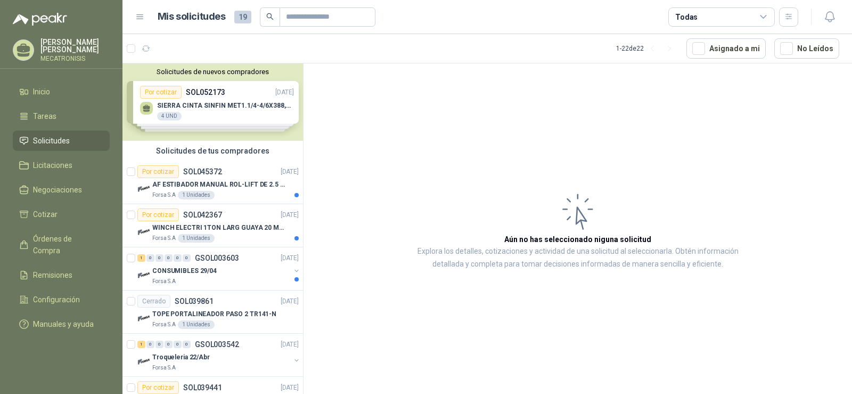 This screenshot has width=852, height=394. Describe the element at coordinates (578, 239) in the screenshot. I see `h3: Aún no has seleccionado niguna solicitud` at that location.